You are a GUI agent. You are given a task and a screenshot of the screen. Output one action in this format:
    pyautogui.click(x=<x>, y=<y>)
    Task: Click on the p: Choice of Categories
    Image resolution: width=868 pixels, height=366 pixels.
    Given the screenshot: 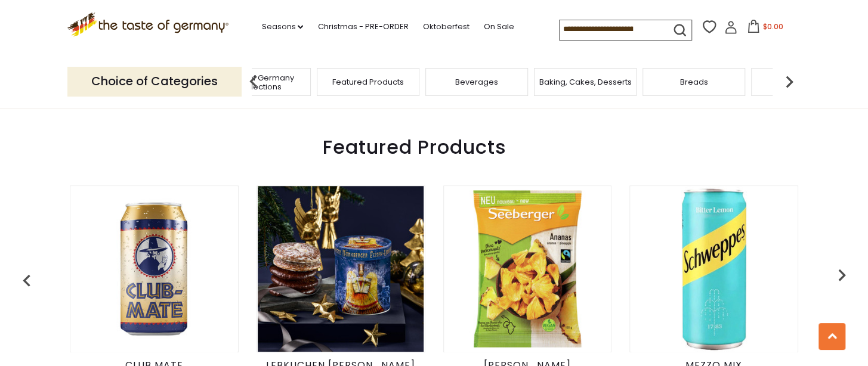 What is the action you would take?
    pyautogui.click(x=155, y=81)
    